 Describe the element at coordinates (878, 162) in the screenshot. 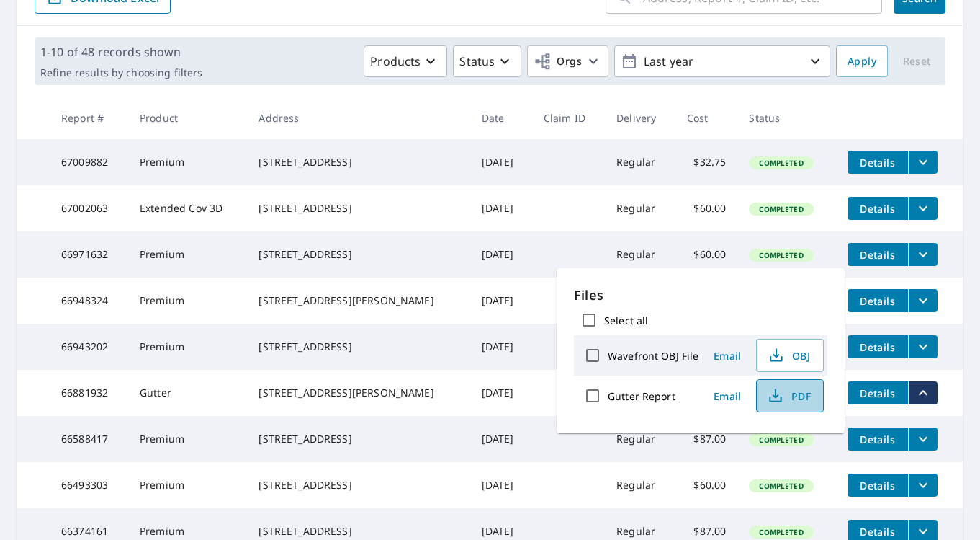

I see `button: detailsBtn-67009882` at that location.